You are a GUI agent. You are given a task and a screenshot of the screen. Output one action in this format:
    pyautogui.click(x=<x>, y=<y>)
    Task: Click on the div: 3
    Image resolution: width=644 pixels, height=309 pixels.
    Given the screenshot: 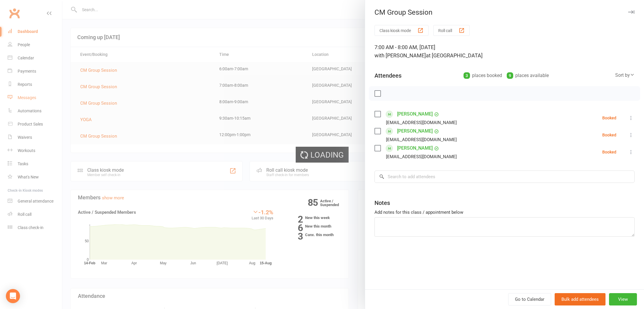 What is the action you would take?
    pyautogui.click(x=467, y=75)
    